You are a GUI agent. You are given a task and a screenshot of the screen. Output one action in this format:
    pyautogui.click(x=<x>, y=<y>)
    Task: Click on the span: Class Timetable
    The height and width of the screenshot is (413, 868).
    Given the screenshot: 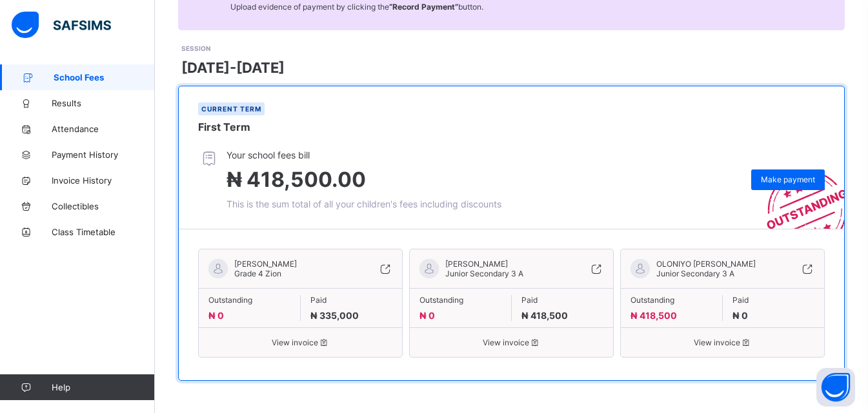 What is the action you would take?
    pyautogui.click(x=103, y=232)
    